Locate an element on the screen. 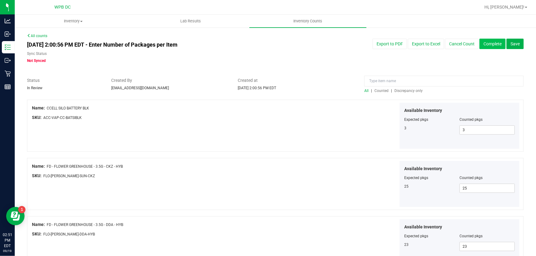 Image resolution: width=536 pixels, height=256 pixels. button: Save is located at coordinates (515, 44).